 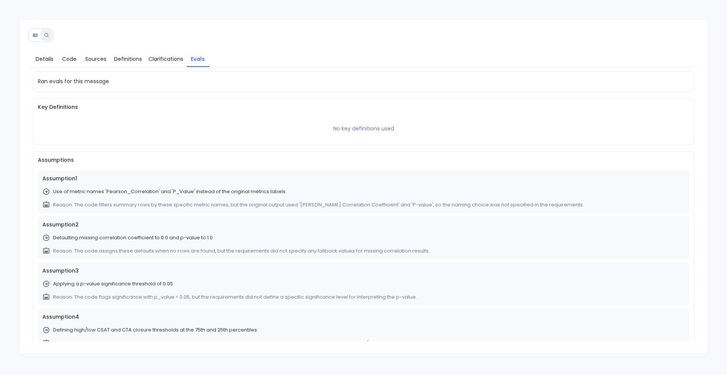 I want to click on span: Assumptions, so click(x=363, y=160).